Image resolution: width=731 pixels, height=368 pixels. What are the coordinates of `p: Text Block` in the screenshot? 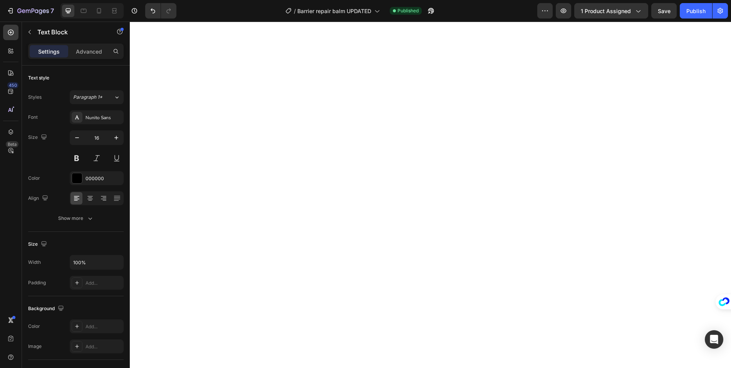 It's located at (70, 32).